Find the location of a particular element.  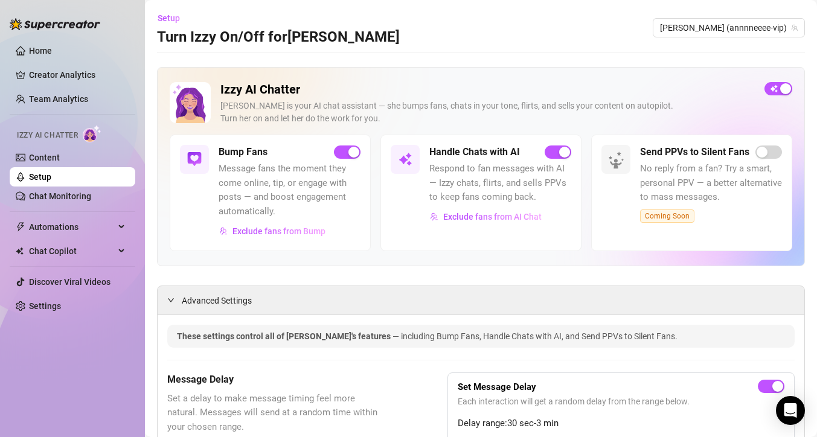

button: Exclude fans from AI Chat is located at coordinates (485, 217).